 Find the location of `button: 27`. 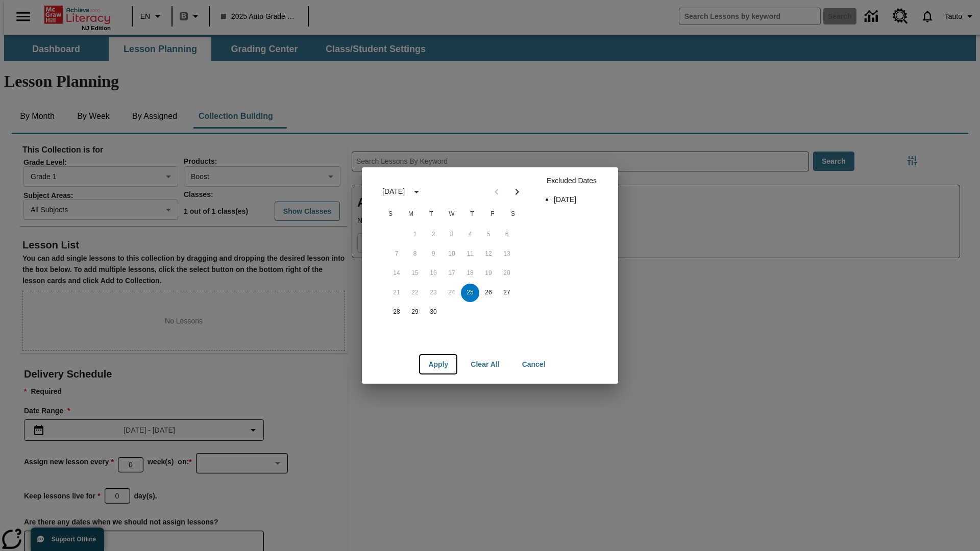

button: 27 is located at coordinates (507, 293).